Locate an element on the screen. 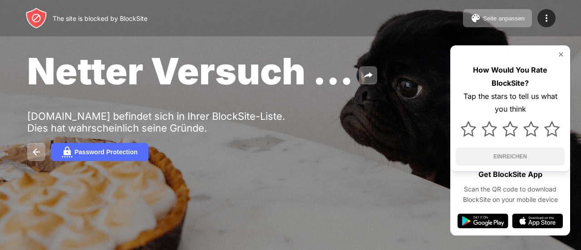  div: Password Protection is located at coordinates (106, 152).